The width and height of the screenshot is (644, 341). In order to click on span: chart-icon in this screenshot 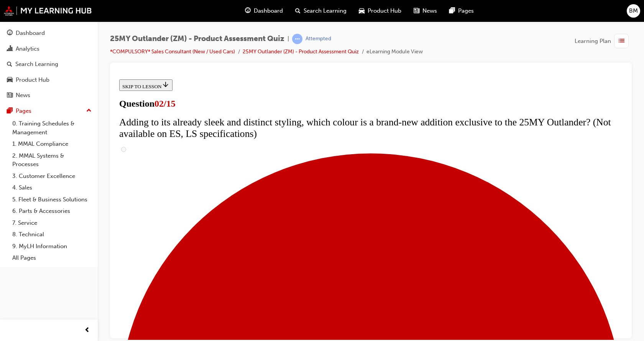, I will do `click(10, 49)`.